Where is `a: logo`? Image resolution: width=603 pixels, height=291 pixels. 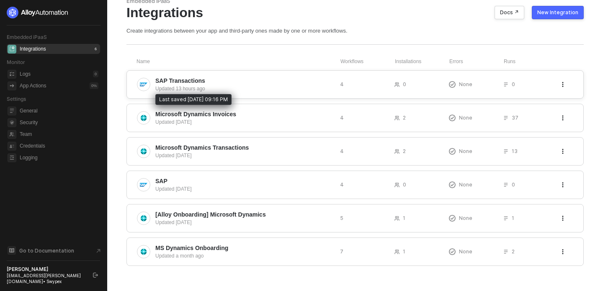
a: logo is located at coordinates (53, 13).